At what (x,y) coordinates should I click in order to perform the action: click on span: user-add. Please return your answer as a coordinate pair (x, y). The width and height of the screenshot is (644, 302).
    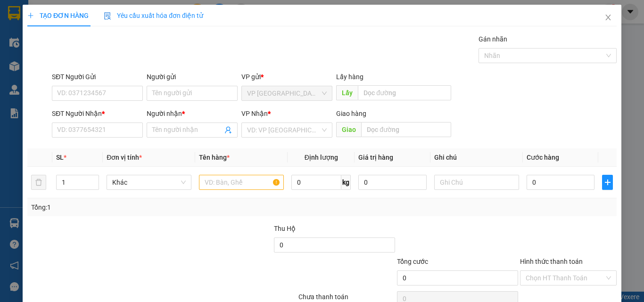
    Looking at the image, I should click on (228, 130).